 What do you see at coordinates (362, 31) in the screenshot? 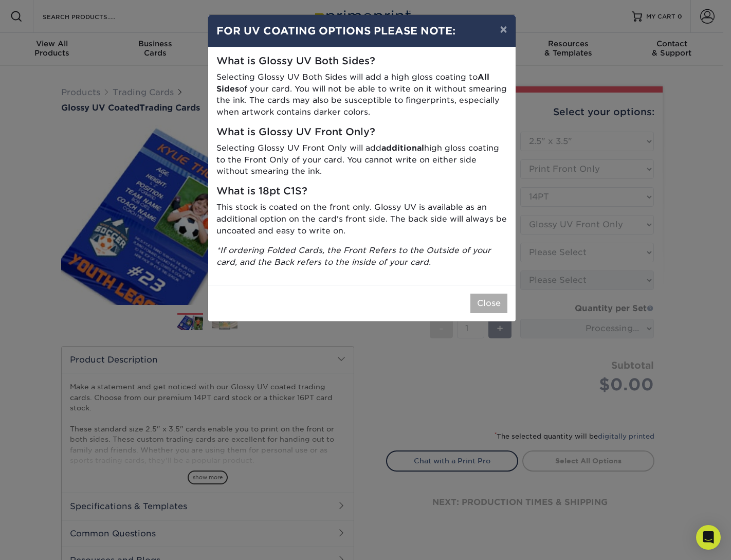
I see `h4: FOR UV COATING OPTIONS PLEASE NOTE:` at bounding box center [362, 31].